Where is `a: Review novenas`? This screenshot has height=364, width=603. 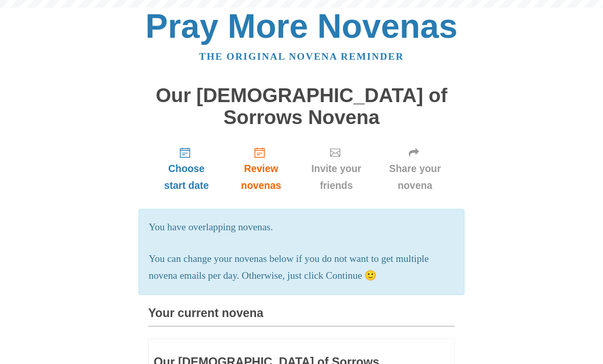 a: Review novenas is located at coordinates (261, 168).